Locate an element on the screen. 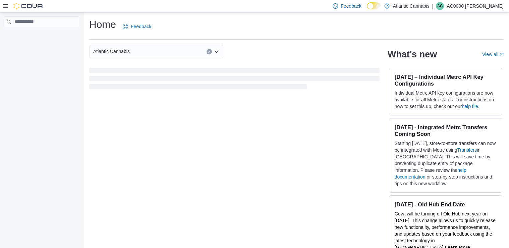 The width and height of the screenshot is (509, 248). span: Dark Mode is located at coordinates (367, 9).